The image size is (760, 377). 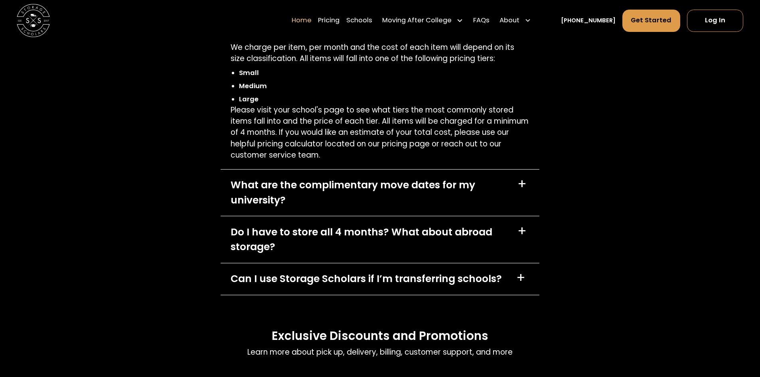 I want to click on li: Medium, so click(x=384, y=86).